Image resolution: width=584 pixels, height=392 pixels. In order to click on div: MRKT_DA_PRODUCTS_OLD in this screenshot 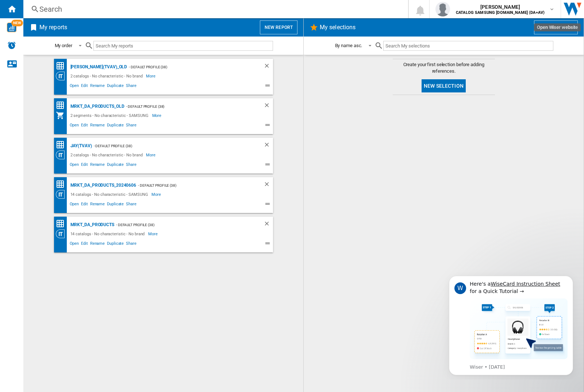, I will do `click(96, 106)`.